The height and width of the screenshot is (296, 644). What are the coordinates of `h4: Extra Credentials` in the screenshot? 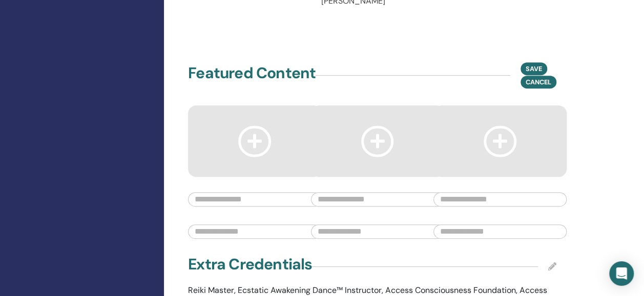 It's located at (250, 265).